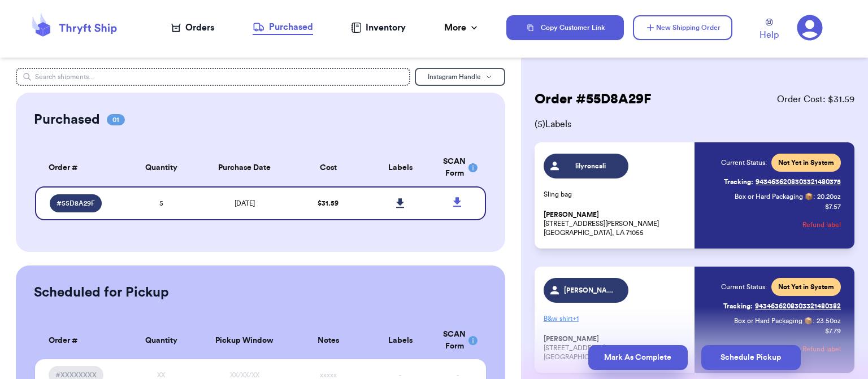 The height and width of the screenshot is (379, 868). What do you see at coordinates (67, 120) in the screenshot?
I see `h2: Purchased` at bounding box center [67, 120].